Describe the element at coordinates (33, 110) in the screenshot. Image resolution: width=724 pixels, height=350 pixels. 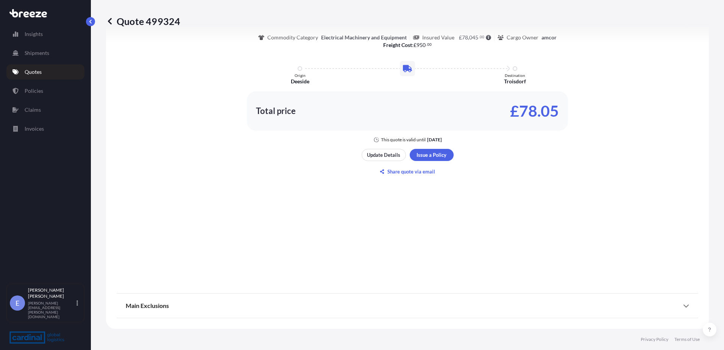
I see `p: Claims` at that location.